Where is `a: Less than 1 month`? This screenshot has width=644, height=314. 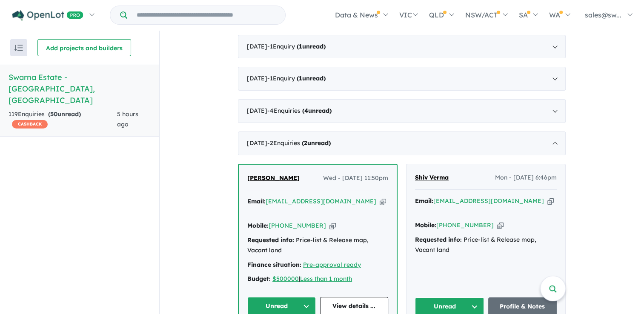
a: Less than 1 month is located at coordinates (326, 279).